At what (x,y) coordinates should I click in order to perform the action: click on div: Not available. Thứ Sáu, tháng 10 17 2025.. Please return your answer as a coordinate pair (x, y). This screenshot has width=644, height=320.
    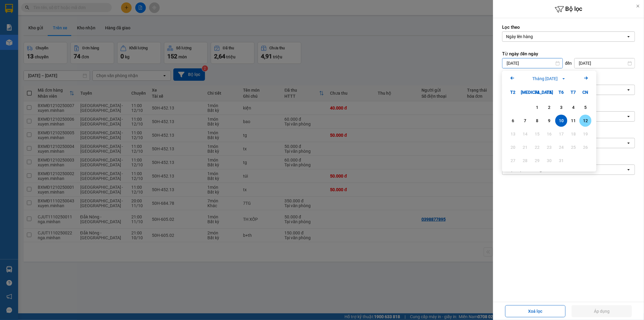
    Looking at the image, I should click on (561, 134).